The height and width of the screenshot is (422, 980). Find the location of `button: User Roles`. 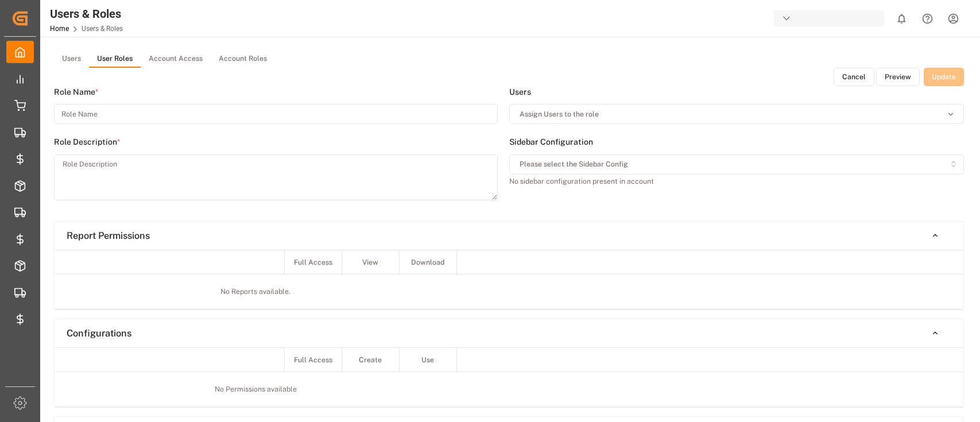

button: User Roles is located at coordinates (115, 59).